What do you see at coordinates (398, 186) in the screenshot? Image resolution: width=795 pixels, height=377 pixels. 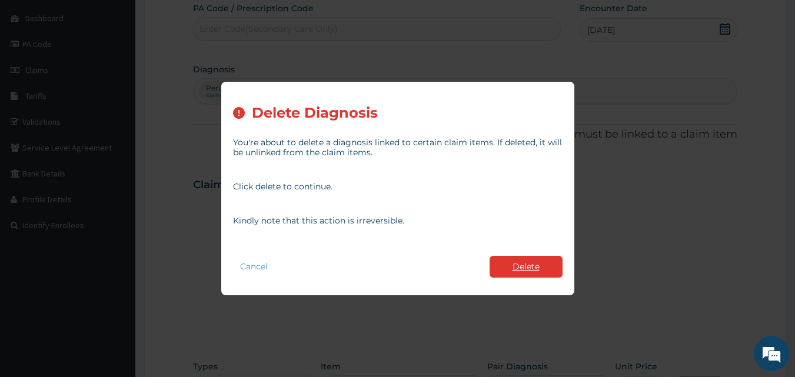 I see `p: Click delete to continue.` at bounding box center [398, 186].